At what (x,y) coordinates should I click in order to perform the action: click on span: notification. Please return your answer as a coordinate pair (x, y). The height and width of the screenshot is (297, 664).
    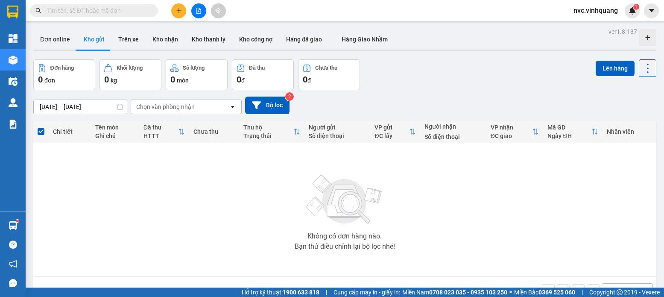
    Looking at the image, I should click on (13, 263).